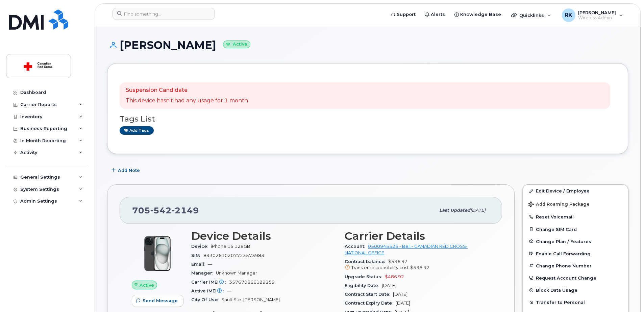  What do you see at coordinates (368, 119) in the screenshot?
I see `h3: Tags List` at bounding box center [368, 119].